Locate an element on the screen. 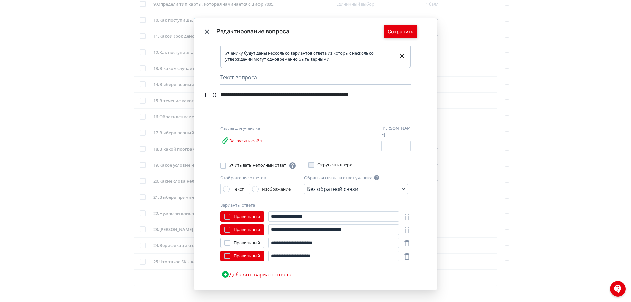 The image size is (631, 302). label: Варианты ответа is located at coordinates (238, 205).